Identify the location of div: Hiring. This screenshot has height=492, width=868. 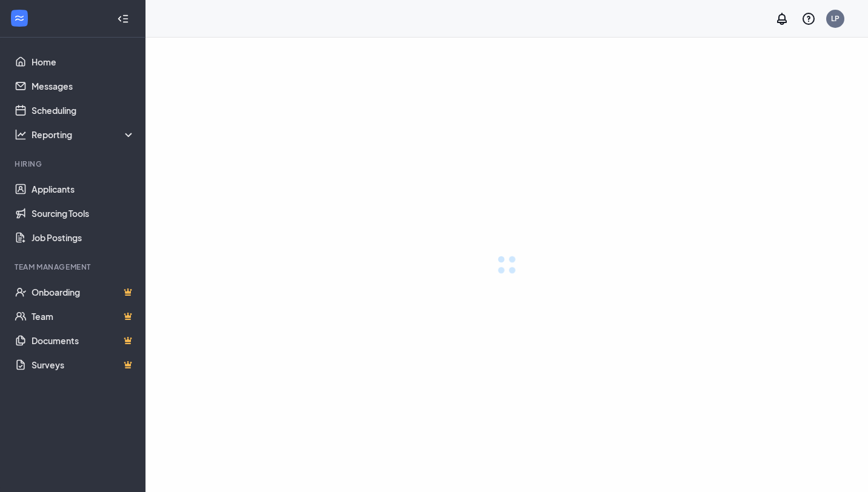
(73, 164).